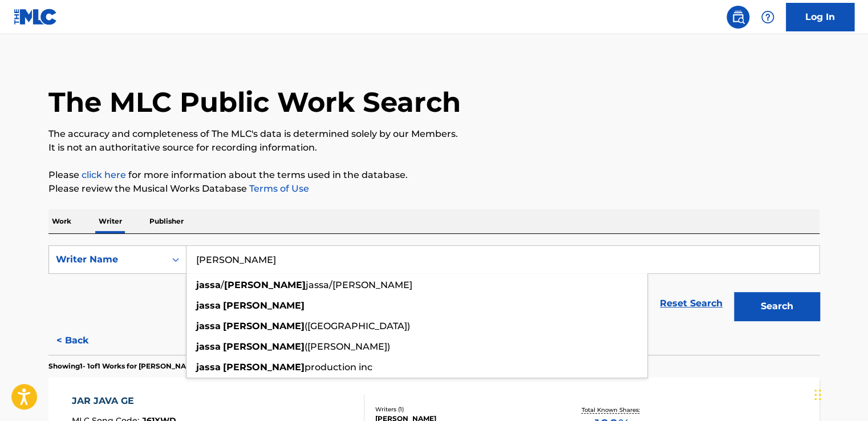 The width and height of the screenshot is (868, 421). What do you see at coordinates (461, 409) in the screenshot?
I see `div: Writers ( 1 )` at bounding box center [461, 409].